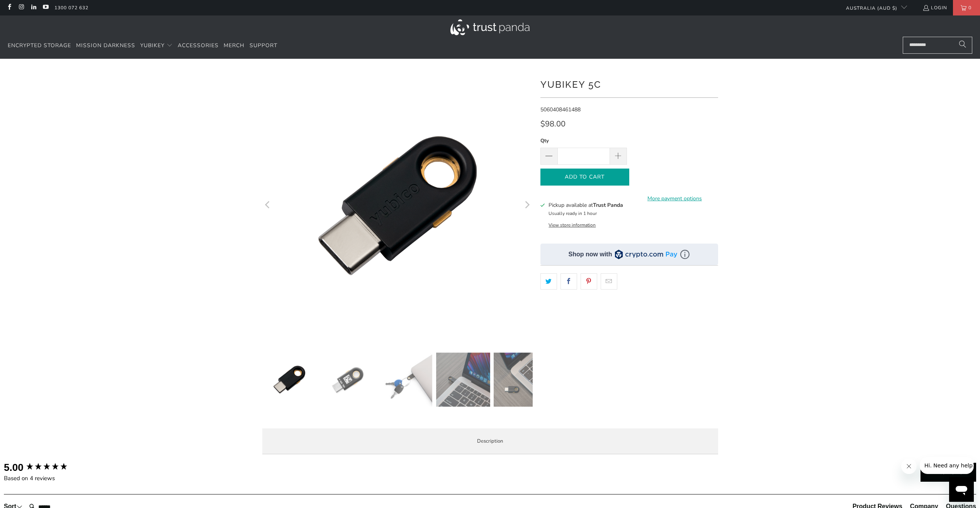 Image resolution: width=980 pixels, height=508 pixels. Describe the element at coordinates (583, 140) in the screenshot. I see `label: Qty` at that location.